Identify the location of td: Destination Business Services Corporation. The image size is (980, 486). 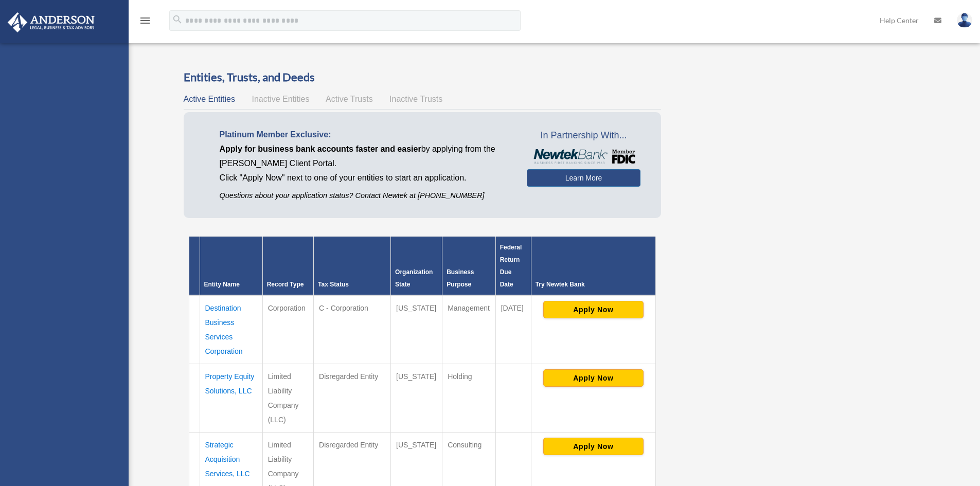
(231, 330).